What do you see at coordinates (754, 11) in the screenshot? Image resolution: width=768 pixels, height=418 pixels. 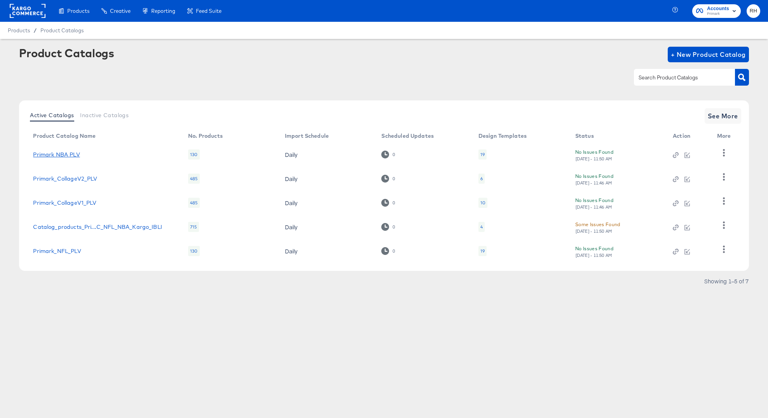 I see `span: RH` at bounding box center [754, 11].